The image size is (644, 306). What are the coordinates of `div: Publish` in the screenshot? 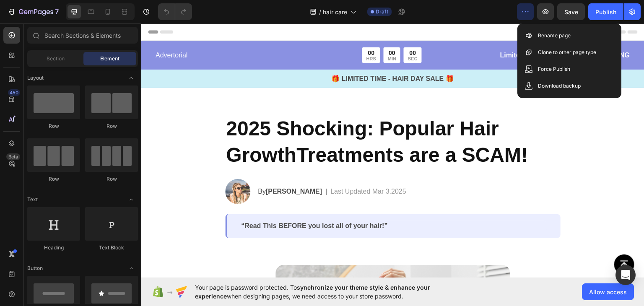 It's located at (605, 12).